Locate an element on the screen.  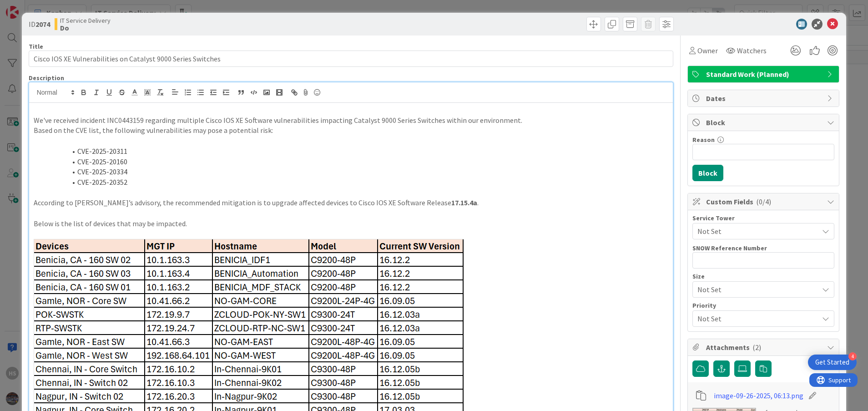
span: Custom Fields is located at coordinates (764, 202).